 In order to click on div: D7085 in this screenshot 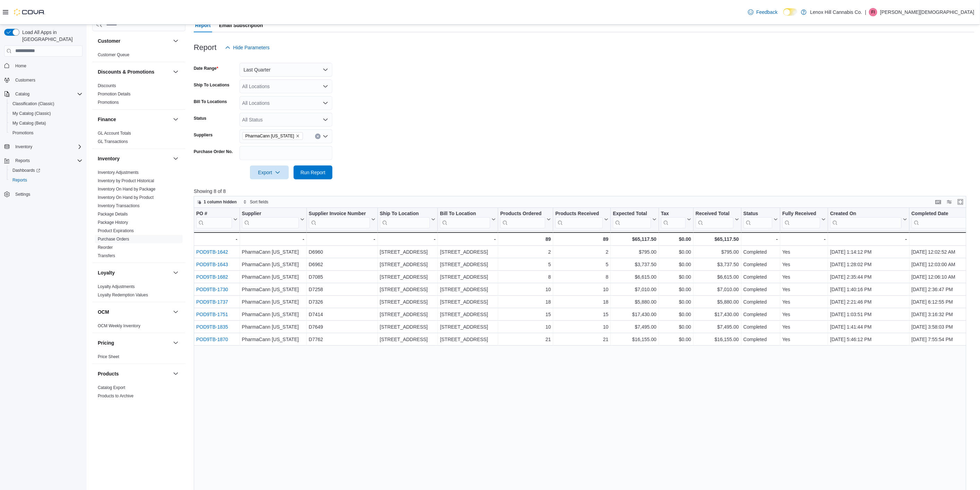, I will do `click(342, 277)`.